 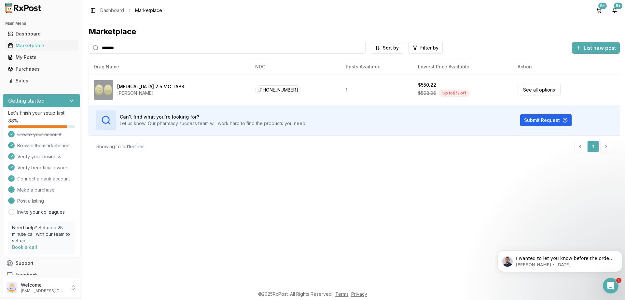 What do you see at coordinates (599, 10) in the screenshot?
I see `a: 9+` at bounding box center [599, 10].